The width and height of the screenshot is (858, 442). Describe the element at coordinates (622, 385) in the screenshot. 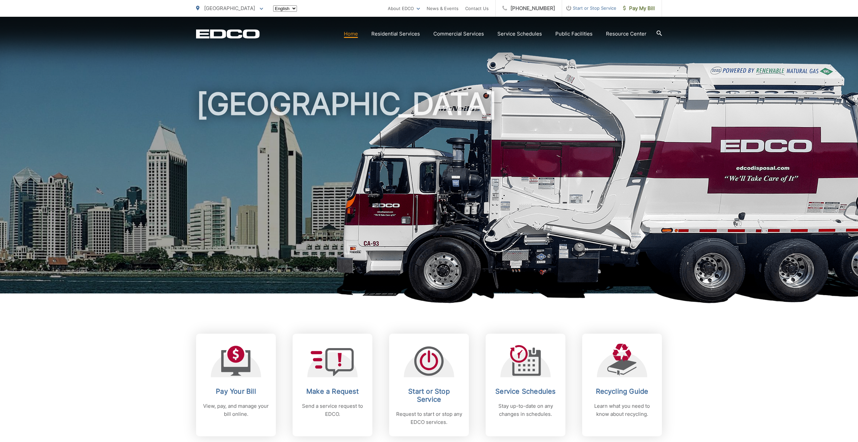

I see `a: Recycling Guide Learn what you need to know about recycling.` at that location.